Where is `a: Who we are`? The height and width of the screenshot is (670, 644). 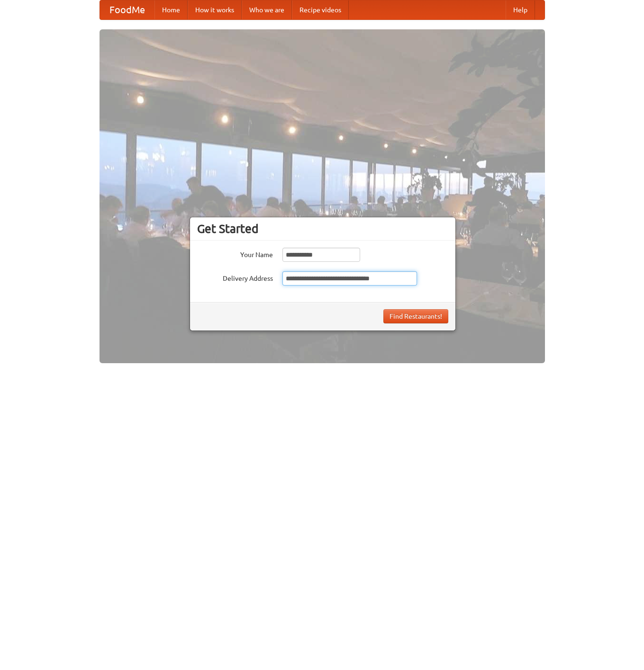 a: Who we are is located at coordinates (267, 10).